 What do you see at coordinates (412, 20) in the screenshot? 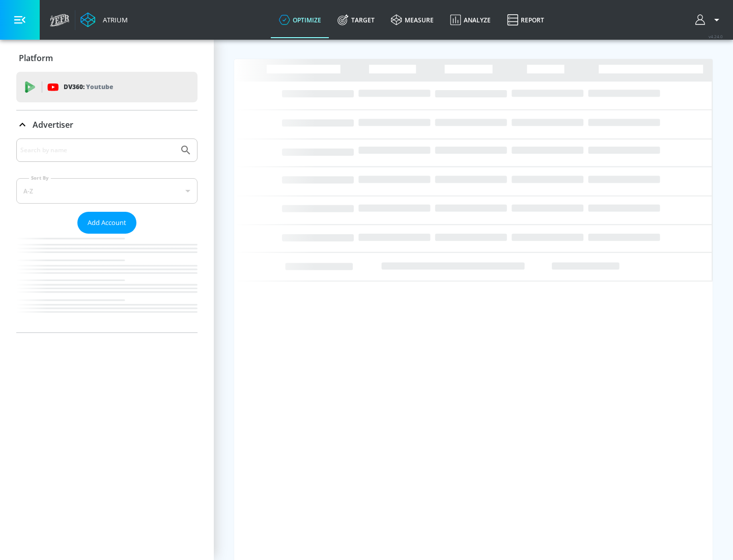
I see `a: measure` at bounding box center [412, 20].